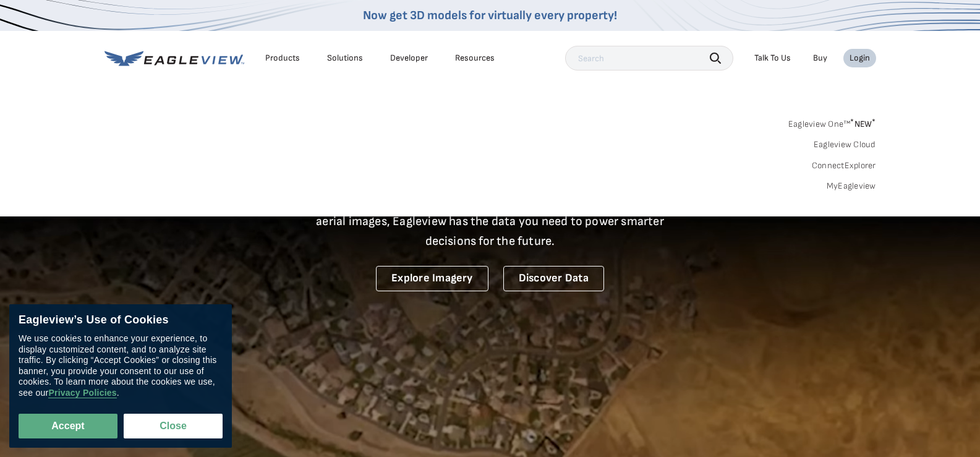 The width and height of the screenshot is (980, 457). What do you see at coordinates (121, 365) in the screenshot?
I see `div: We use cookies to enhance your experience, to display customized content, and to analyze site tra...` at bounding box center [121, 365].